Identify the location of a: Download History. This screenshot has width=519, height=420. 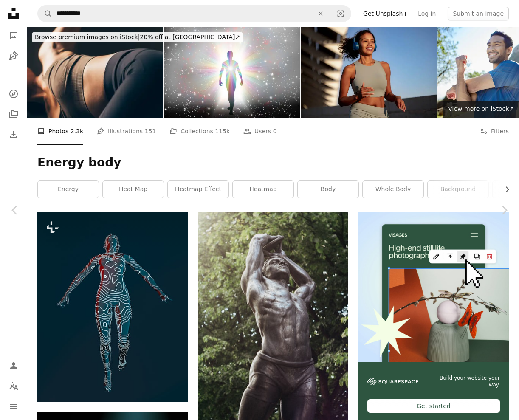
(14, 135).